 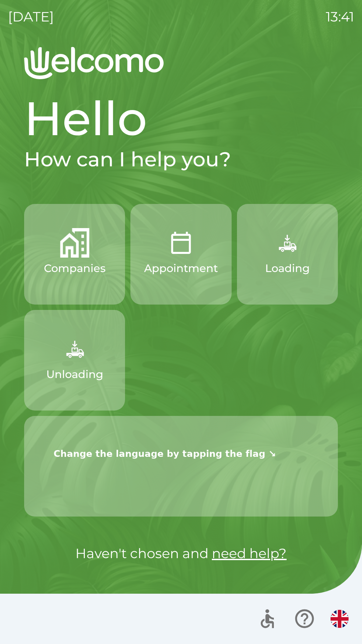 I want to click on p: Haven't chosen and, so click(x=181, y=554).